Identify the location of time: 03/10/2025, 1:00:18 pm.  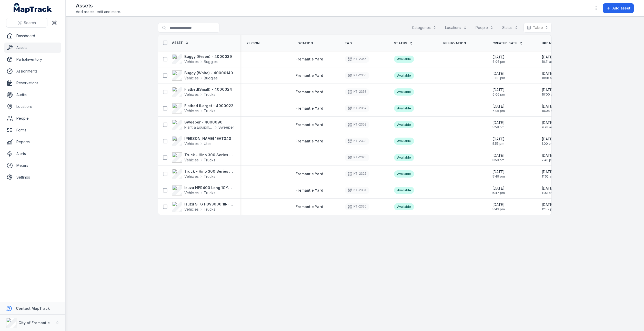
(548, 141).